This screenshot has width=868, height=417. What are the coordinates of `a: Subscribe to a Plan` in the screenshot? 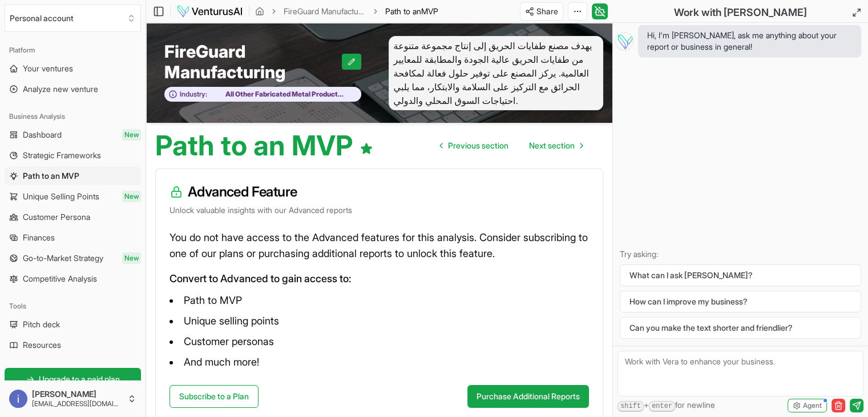 It's located at (214, 396).